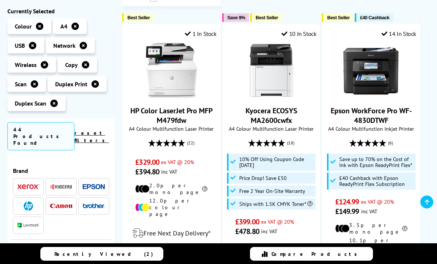 Image resolution: width=437 pixels, height=264 pixels. What do you see at coordinates (61, 187) in the screenshot?
I see `img: Kyocera` at bounding box center [61, 187].